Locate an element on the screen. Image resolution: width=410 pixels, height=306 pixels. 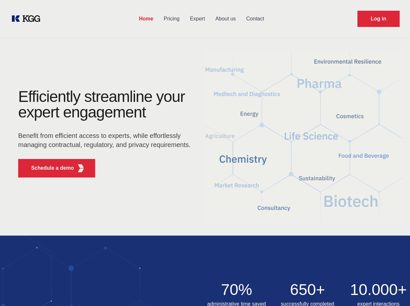
p: Benefit from efficient access to experts, while effortlessly managing contractual, regulatory, an... is located at coordinates (106, 140).